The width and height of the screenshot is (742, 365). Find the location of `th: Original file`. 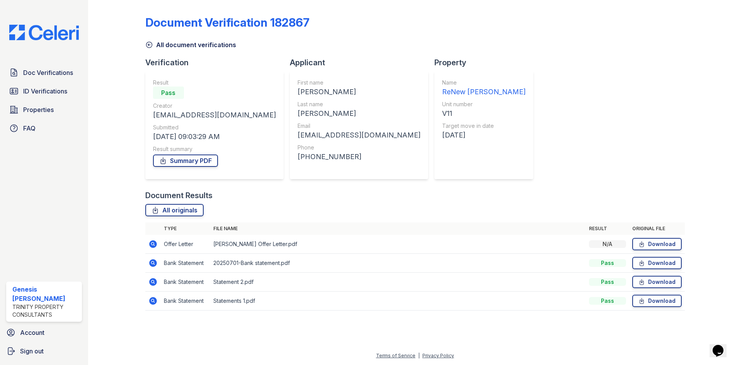

th: Original file is located at coordinates (657, 229).